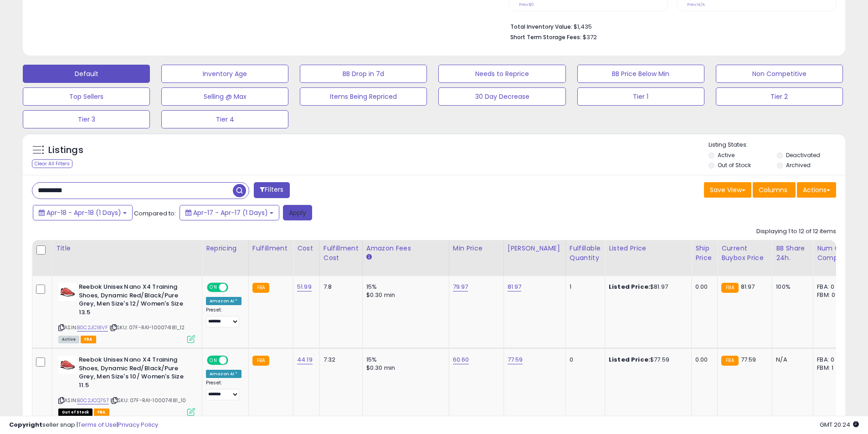 This screenshot has width=868, height=434. What do you see at coordinates (541, 26) in the screenshot?
I see `b: Total Inventory Value:` at bounding box center [541, 26].